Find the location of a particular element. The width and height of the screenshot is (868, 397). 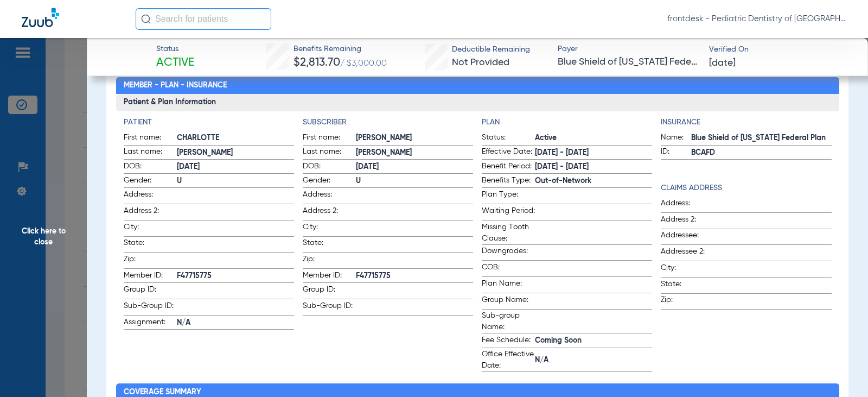

app-breakdown-title: Claims Address is located at coordinates (746, 188).